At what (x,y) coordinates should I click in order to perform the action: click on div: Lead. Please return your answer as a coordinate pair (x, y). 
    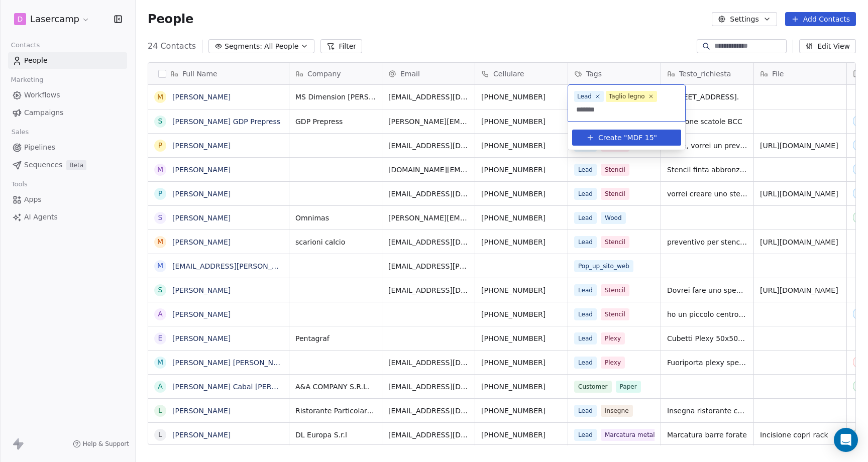
    Looking at the image, I should click on (584, 96).